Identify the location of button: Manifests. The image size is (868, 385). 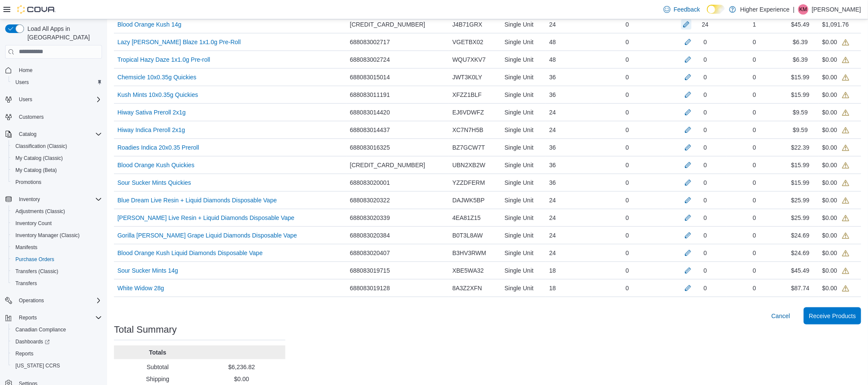
(57, 247).